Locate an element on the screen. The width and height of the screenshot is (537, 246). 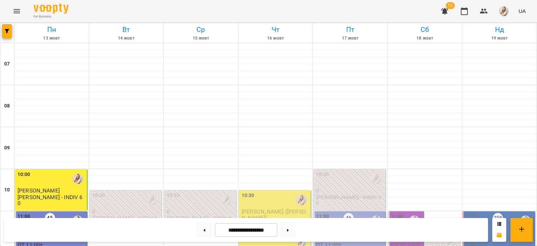
span: 11 is located at coordinates (451, 6).